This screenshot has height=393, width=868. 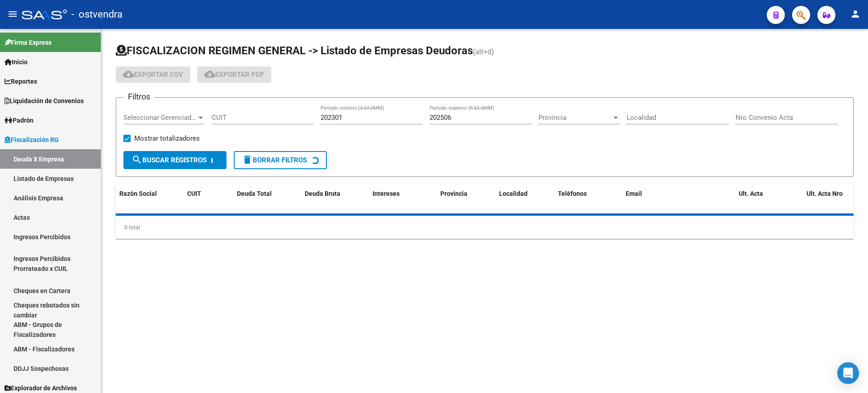 I want to click on datatable-header-cell: Intereses, so click(x=403, y=199).